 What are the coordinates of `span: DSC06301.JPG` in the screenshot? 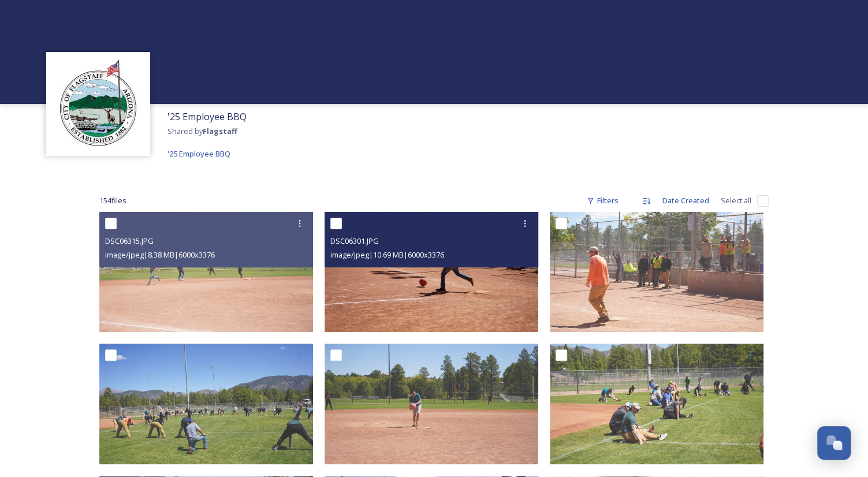 It's located at (355, 241).